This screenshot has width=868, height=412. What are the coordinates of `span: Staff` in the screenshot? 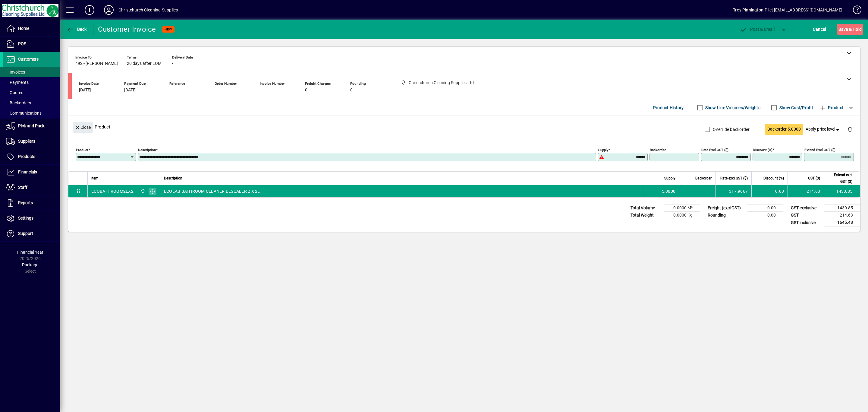 It's located at (23, 187).